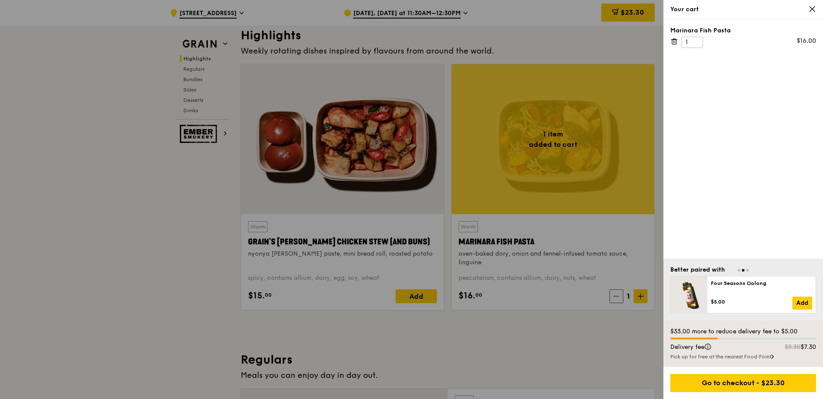 This screenshot has height=399, width=823. Describe the element at coordinates (744, 270) in the screenshot. I see `span: Go to slide 2` at that location.